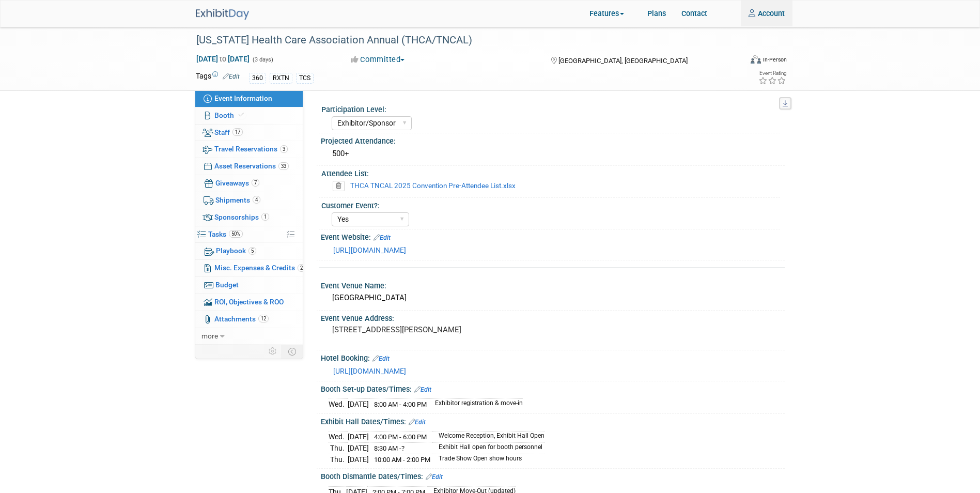 The width and height of the screenshot is (980, 493). What do you see at coordinates (251, 149) in the screenshot?
I see `span: Travel Reservations` at bounding box center [251, 149].